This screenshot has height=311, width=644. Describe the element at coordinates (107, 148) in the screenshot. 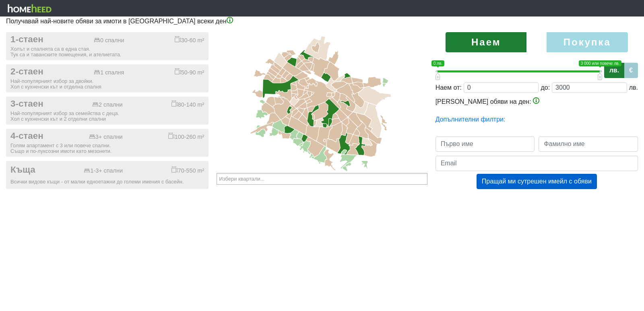

I see `div: Голям апартамент с 3 или повече спални. Също и по-луксозни имоти като мезонети.` at that location.